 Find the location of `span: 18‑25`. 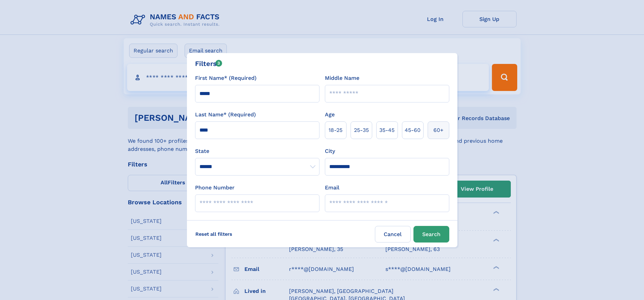

span: 18‑25 is located at coordinates (335, 130).